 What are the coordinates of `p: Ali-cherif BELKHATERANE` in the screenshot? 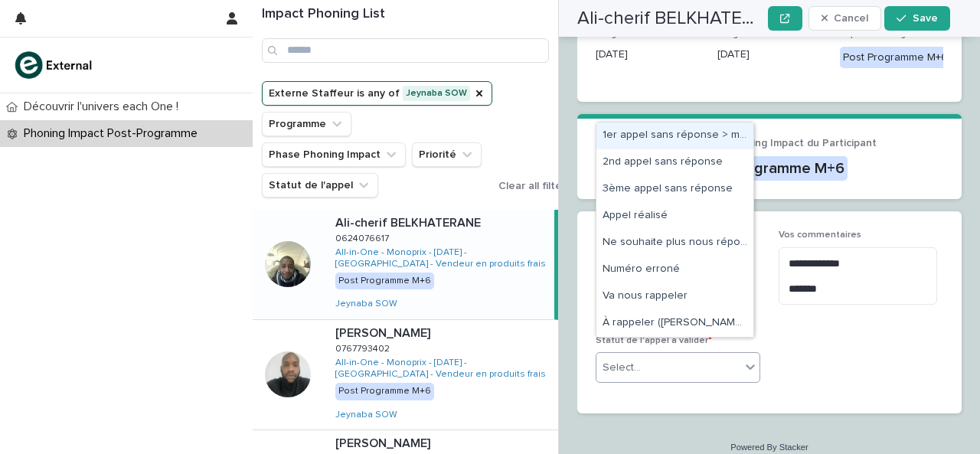 It's located at (410, 221).